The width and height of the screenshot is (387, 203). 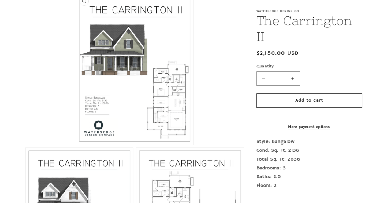 What do you see at coordinates (309, 101) in the screenshot?
I see `button: Add to cart` at bounding box center [309, 101].